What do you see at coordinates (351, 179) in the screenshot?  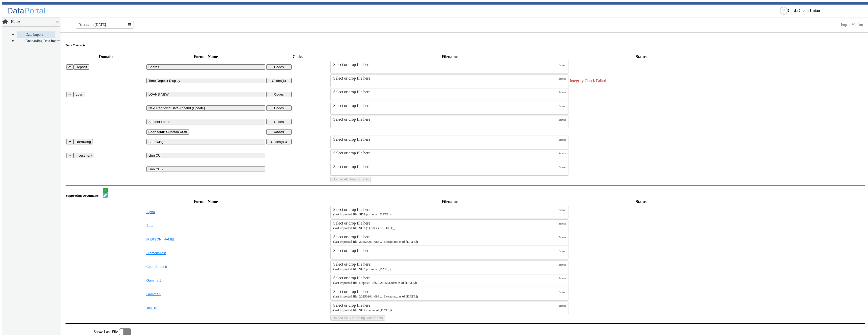 I see `button: Upload All Data Extracts` at bounding box center [351, 179].